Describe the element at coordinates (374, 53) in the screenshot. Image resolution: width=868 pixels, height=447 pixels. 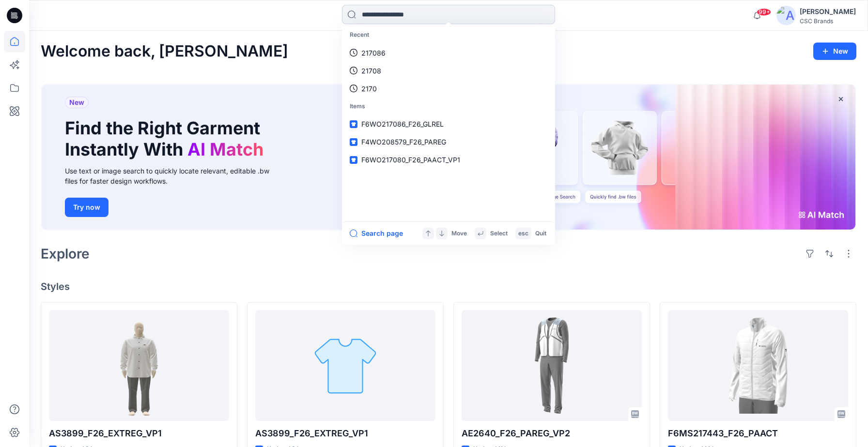
I see `p: 217086` at that location.